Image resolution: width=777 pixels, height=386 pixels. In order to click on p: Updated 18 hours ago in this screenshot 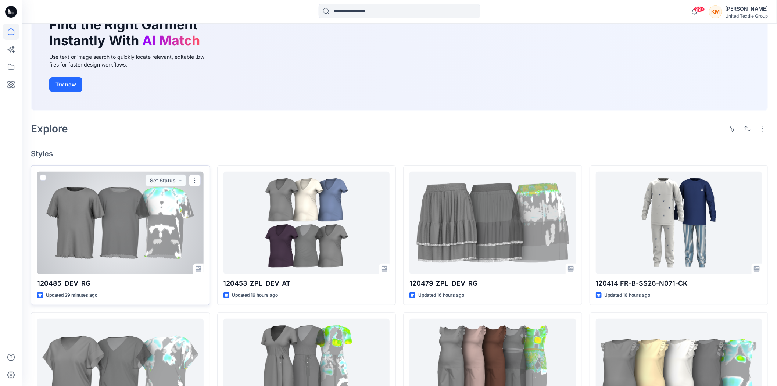, I will do `click(627, 295)`.